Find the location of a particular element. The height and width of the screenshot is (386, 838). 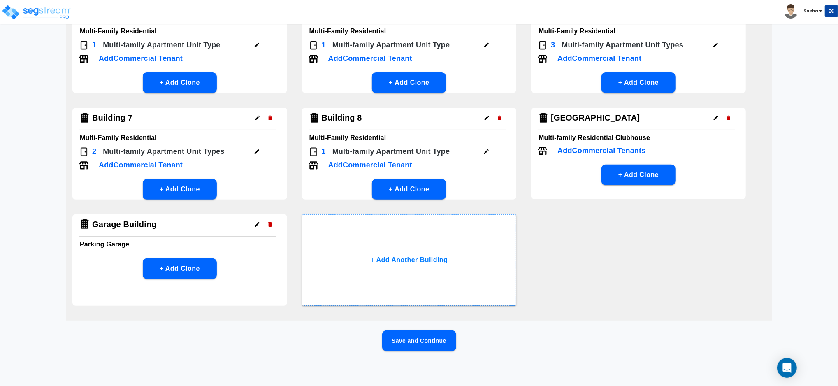

img: logo_pro_r.png is located at coordinates (36, 12).